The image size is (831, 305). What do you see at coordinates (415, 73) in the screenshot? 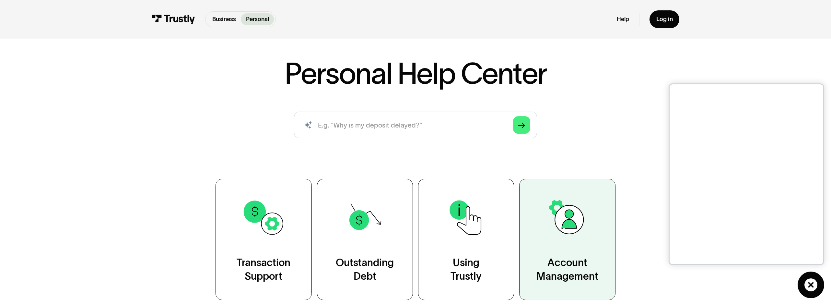
I see `h1: Personal Help Center` at bounding box center [415, 73].